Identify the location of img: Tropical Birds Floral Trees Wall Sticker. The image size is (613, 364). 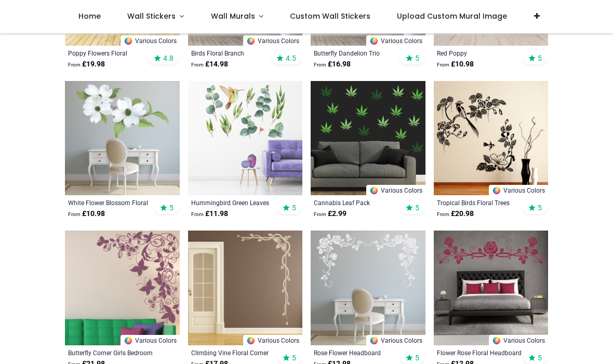
(491, 139).